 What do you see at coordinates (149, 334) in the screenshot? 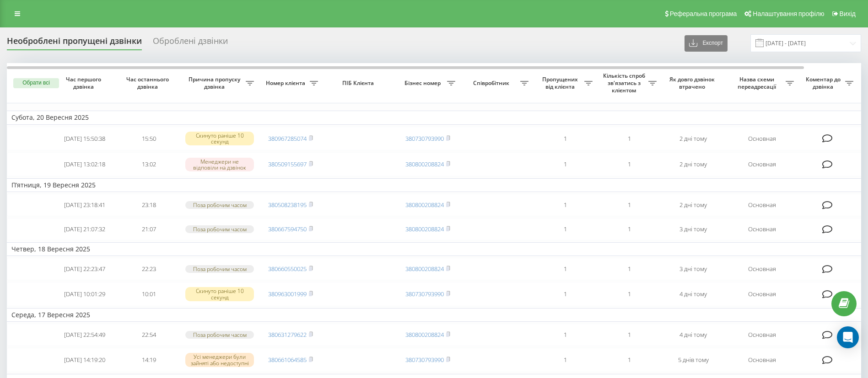
I see `td: 22:54` at bounding box center [149, 334].